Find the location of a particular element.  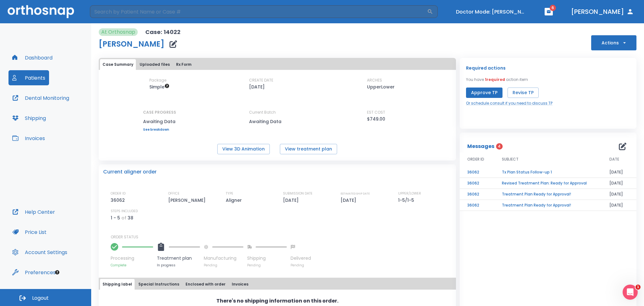

button: Case Summary is located at coordinates (118, 65).